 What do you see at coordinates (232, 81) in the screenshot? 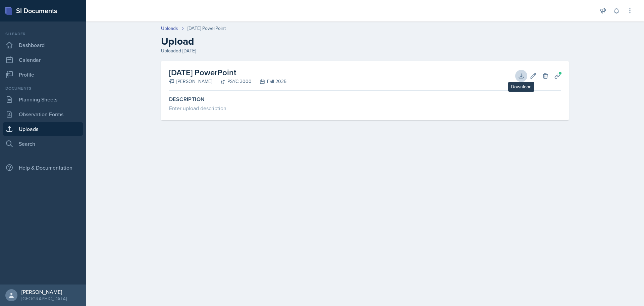
I see `div: PSYC 3000` at bounding box center [232, 81].